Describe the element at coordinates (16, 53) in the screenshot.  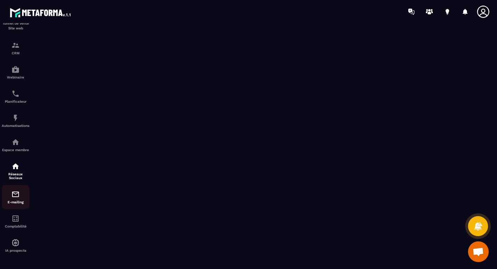
I see `p: CRM` at that location.